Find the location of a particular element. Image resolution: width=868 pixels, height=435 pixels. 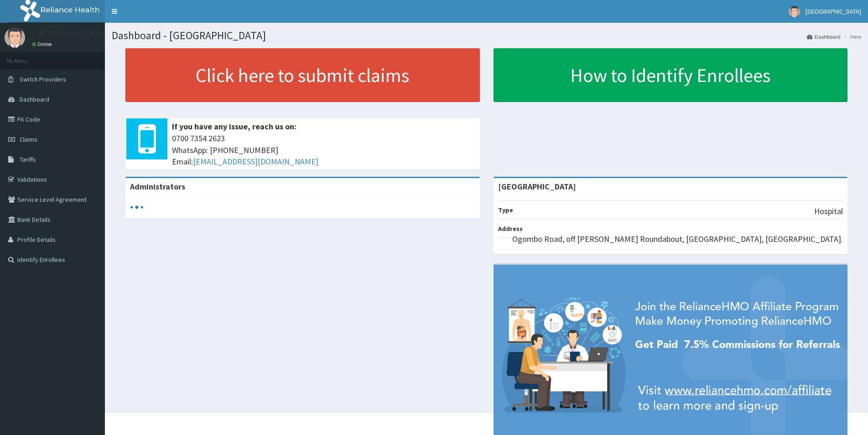

a: How to Identify Enrollees is located at coordinates (670, 75).